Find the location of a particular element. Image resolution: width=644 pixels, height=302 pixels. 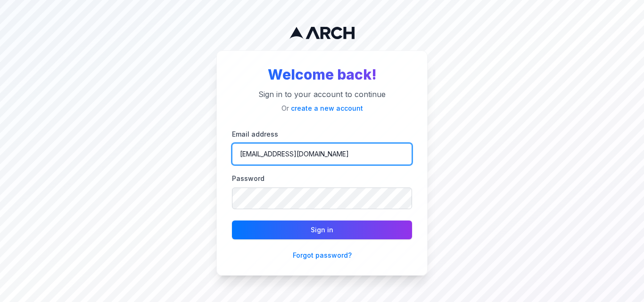

p: Sign in to your account to continue is located at coordinates (322, 94).